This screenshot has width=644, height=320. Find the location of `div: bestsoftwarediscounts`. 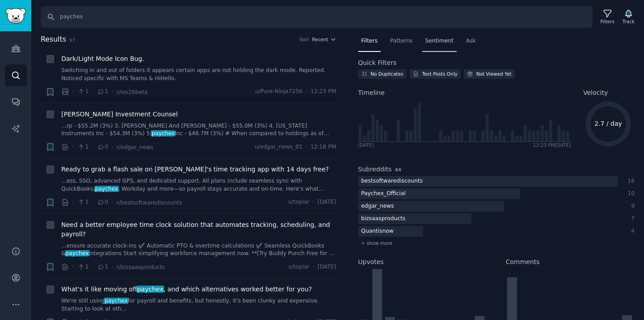

div: bestsoftwarediscounts is located at coordinates (392, 181).